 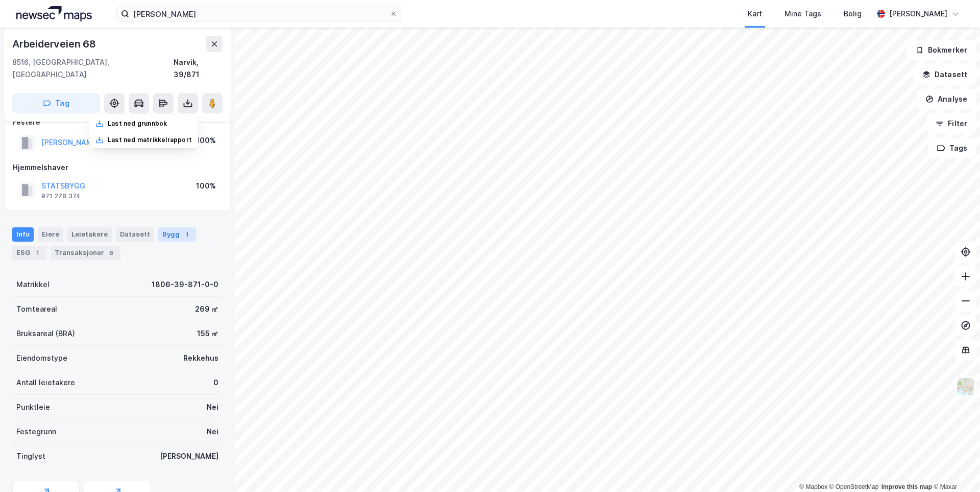 I want to click on div: Bygg, so click(x=177, y=234).